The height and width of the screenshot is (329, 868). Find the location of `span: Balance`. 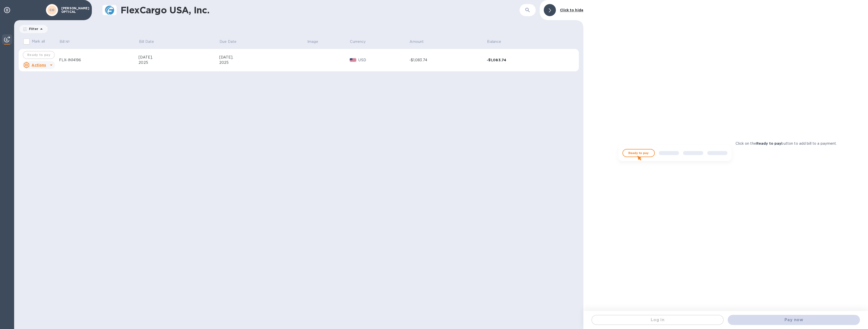

span: Balance is located at coordinates (497, 42).